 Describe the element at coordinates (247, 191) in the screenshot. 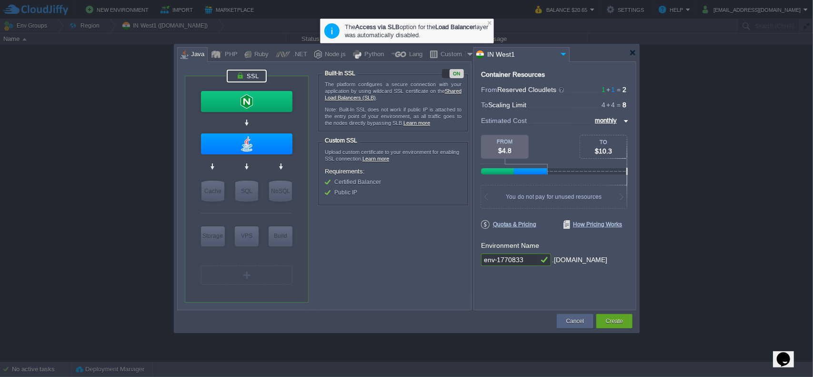

I see `div: SQL Databases` at that location.